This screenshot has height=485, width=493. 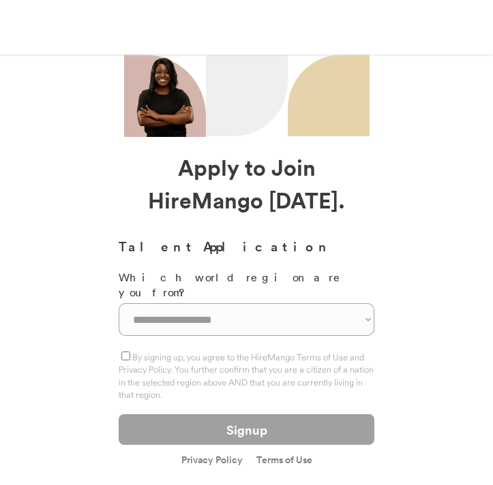 I want to click on img: 200x220.png, so click(x=165, y=95).